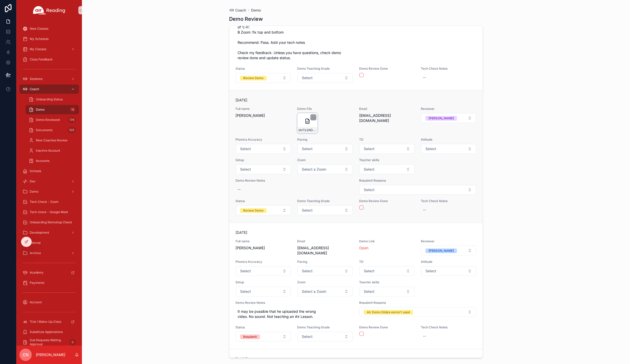 This screenshot has height=364, width=630. Describe the element at coordinates (49, 342) in the screenshot. I see `a: Sub Requests Waiting Approval0` at that location.